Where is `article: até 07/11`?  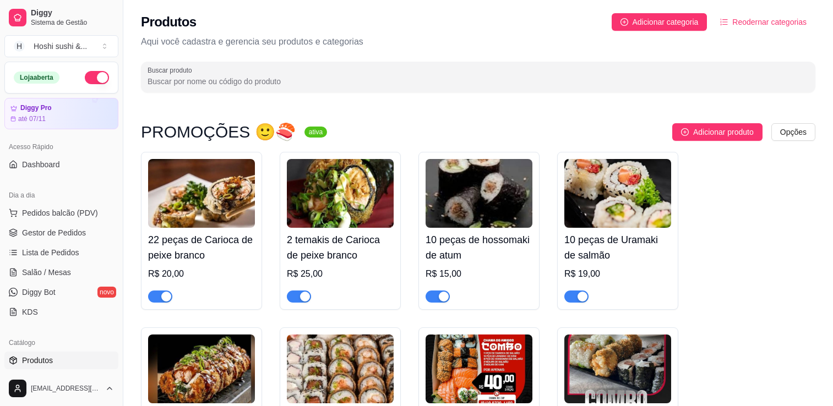 article: até 07/11 is located at coordinates (32, 119).